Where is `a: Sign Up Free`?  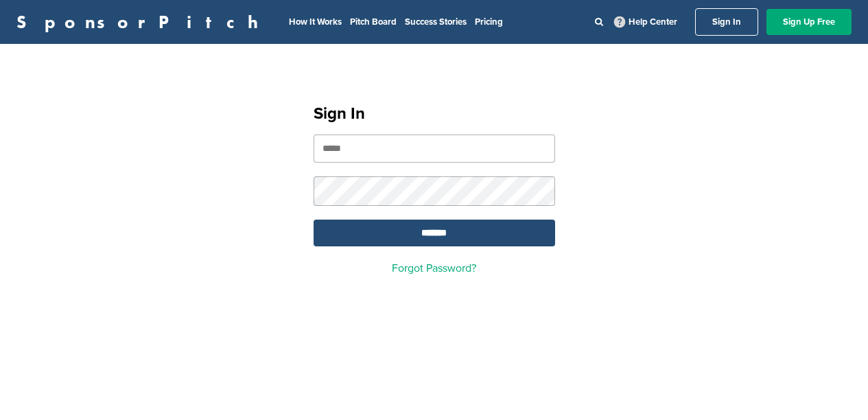 a: Sign Up Free is located at coordinates (809, 22).